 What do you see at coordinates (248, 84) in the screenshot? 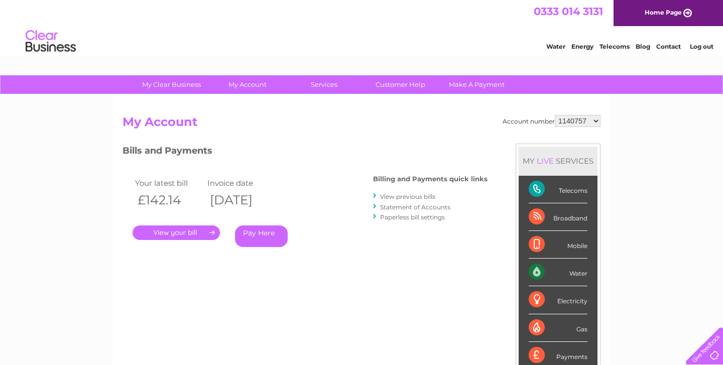
I see `a: My Account` at bounding box center [248, 84].